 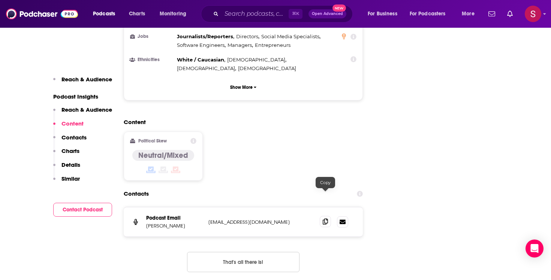 I want to click on a: Podchaser - Follow, Share and Rate Podcasts, so click(x=42, y=14).